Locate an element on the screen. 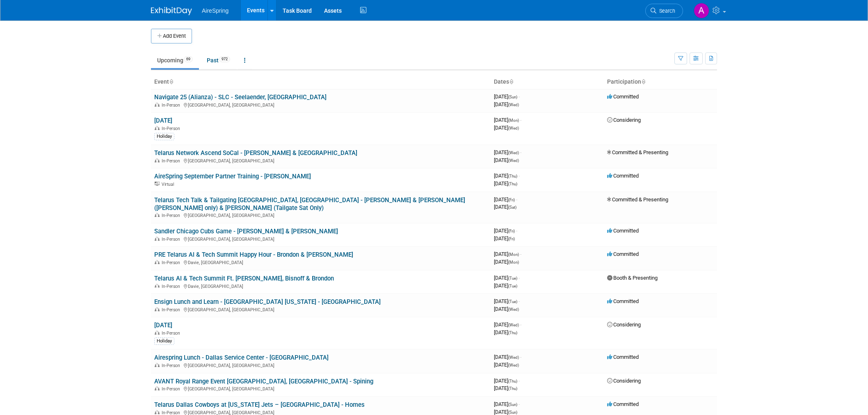 This screenshot has width=868, height=415. a: Sort by Participation Type is located at coordinates (643, 81).